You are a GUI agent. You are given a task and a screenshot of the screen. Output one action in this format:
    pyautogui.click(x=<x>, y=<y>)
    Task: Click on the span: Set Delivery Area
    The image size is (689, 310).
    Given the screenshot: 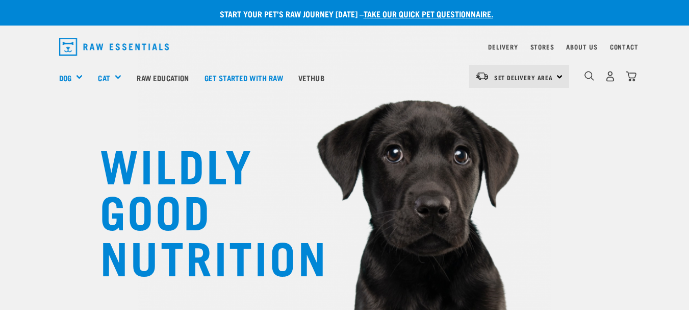 What is the action you would take?
    pyautogui.click(x=524, y=77)
    